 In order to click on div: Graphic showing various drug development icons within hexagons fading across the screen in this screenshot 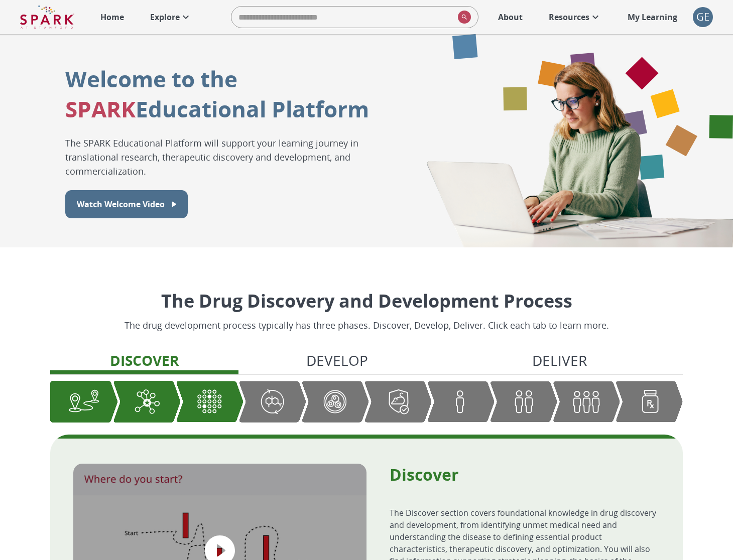, I will do `click(565, 141)`.